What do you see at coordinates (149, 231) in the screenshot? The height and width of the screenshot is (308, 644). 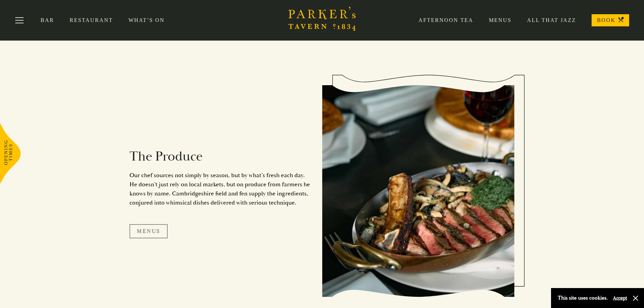 I see `a: Menus` at bounding box center [149, 231].